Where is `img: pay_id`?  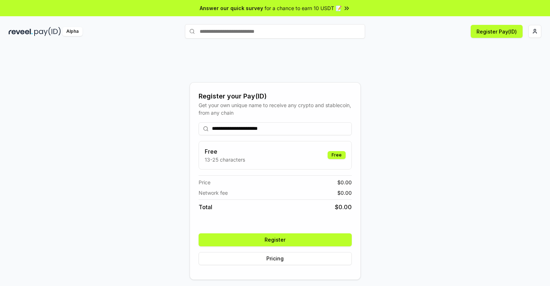
img: pay_id is located at coordinates (48, 31).